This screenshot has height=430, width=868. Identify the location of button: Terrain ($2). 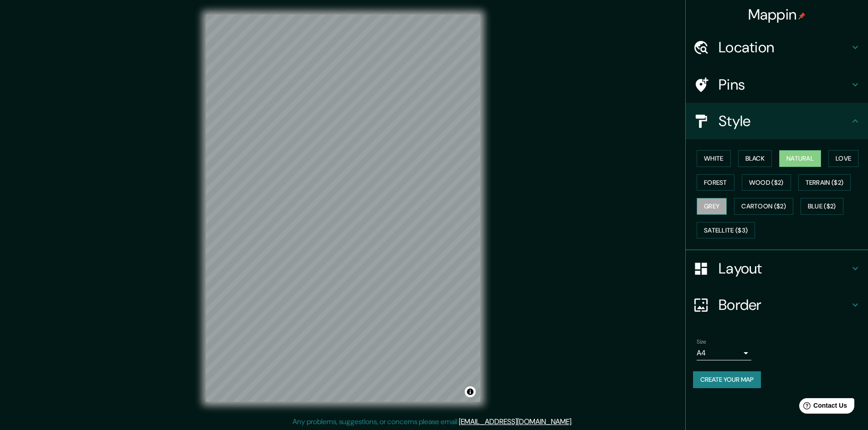
(825, 183).